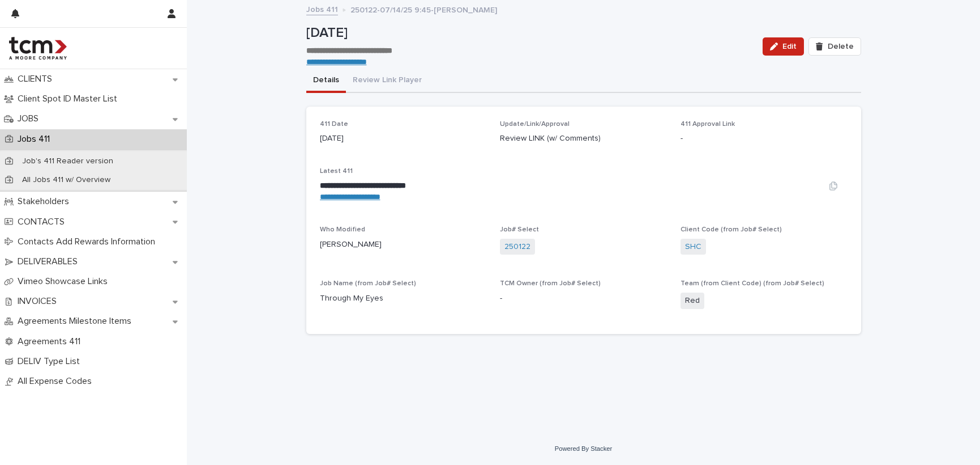 This screenshot has height=465, width=980. I want to click on span: Red, so click(693, 300).